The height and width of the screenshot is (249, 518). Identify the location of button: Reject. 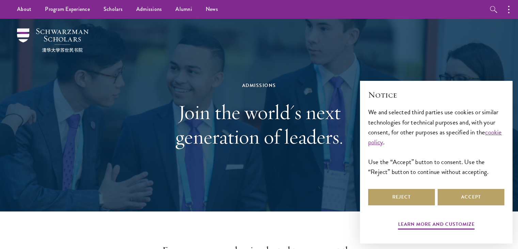
(401, 197).